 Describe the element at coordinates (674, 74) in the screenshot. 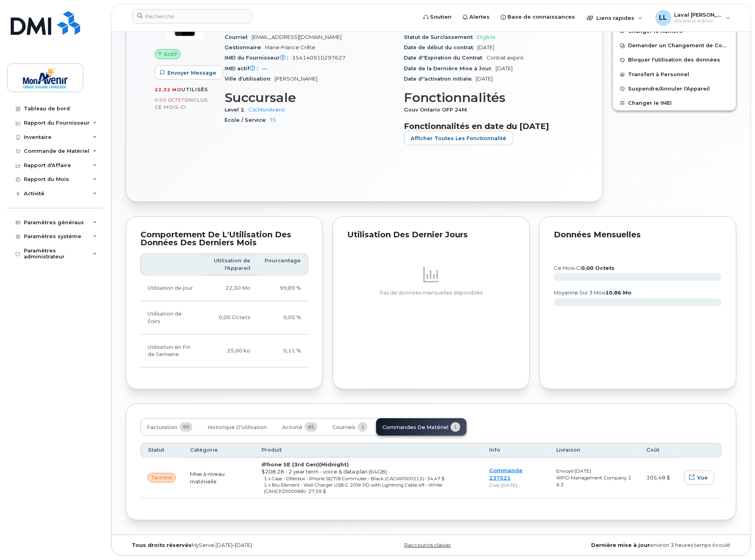

I see `button: Transfert à Personnel` at that location.